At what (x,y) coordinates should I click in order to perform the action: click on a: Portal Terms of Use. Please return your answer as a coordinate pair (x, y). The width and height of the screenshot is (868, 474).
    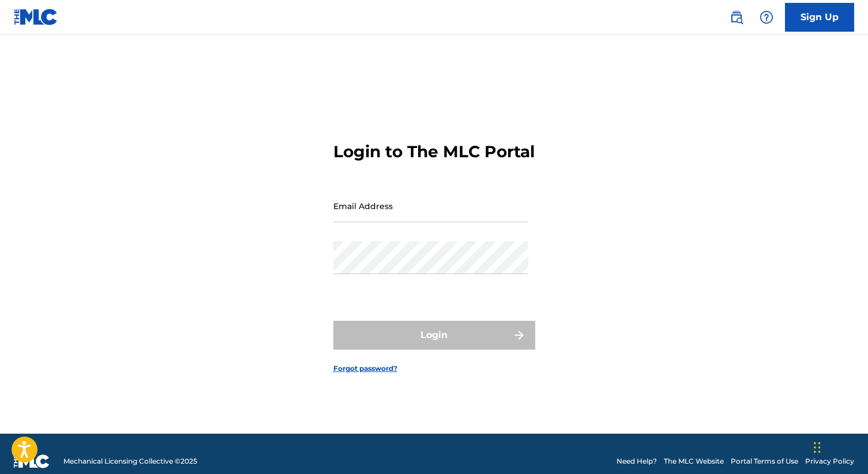
    Looking at the image, I should click on (764, 462).